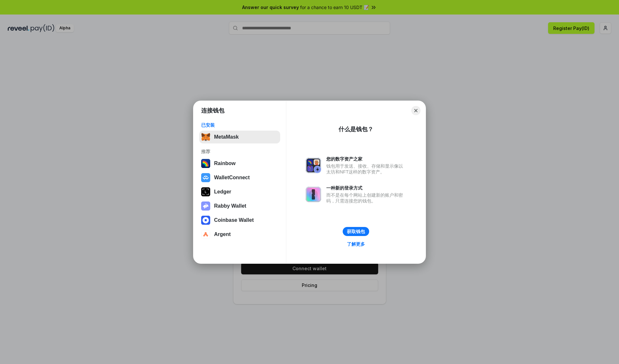 Image resolution: width=619 pixels, height=364 pixels. I want to click on div: 了解更多, so click(356, 244).